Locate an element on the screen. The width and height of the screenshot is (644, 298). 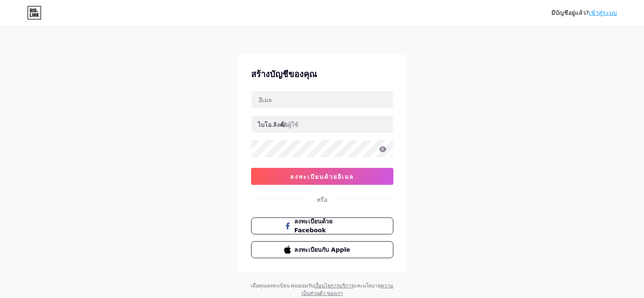
font: และ is located at coordinates (358, 286).